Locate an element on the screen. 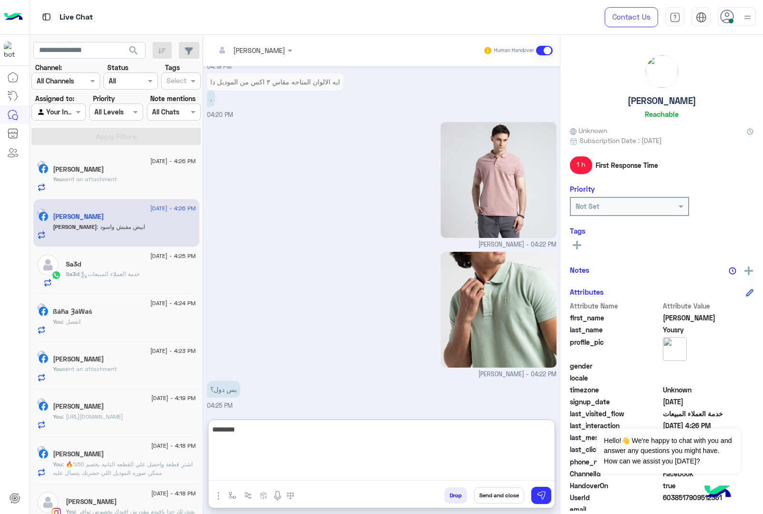 The image size is (763, 514). span: UserId is located at coordinates (616, 498).